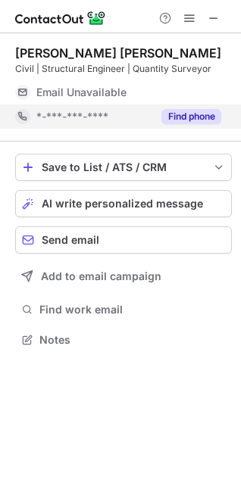 This screenshot has height=483, width=241. What do you see at coordinates (132, 310) in the screenshot?
I see `span: Find work email` at bounding box center [132, 310].